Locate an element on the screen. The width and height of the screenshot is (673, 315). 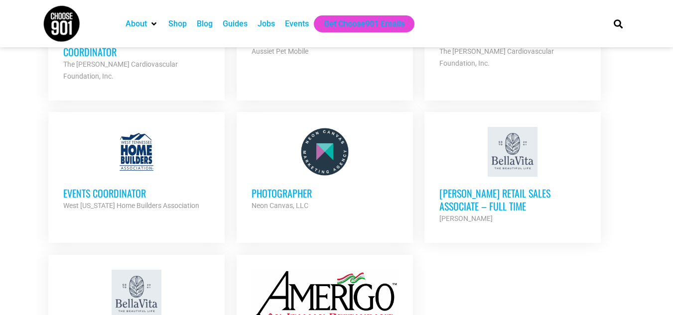
a: Guides is located at coordinates (235, 24).